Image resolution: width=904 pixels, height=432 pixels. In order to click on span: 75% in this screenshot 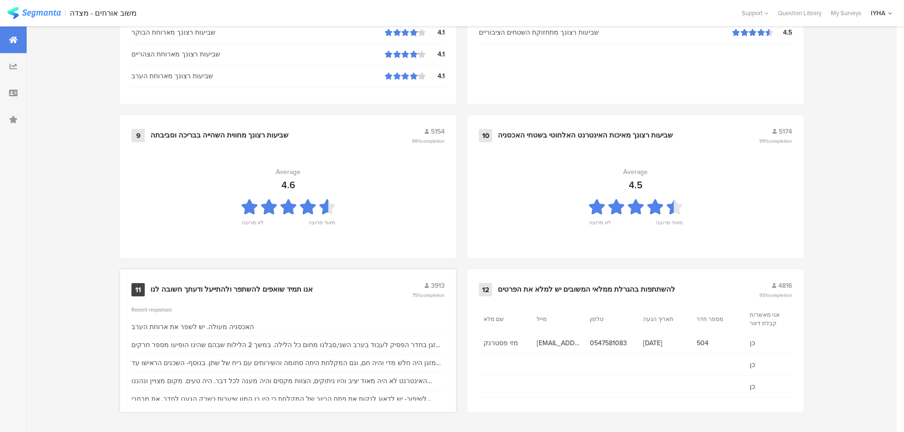, I will do `click(429, 295)`.